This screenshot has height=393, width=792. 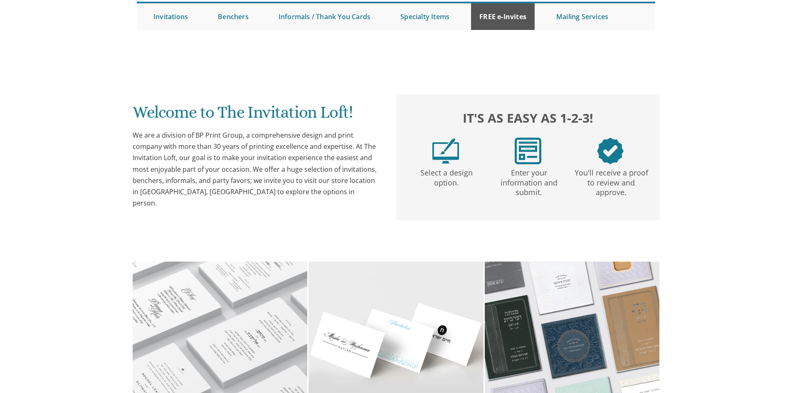 I want to click on p: Select a design option., so click(x=447, y=176).